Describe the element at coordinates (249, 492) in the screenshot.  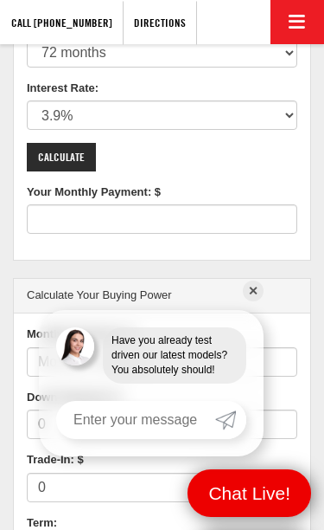
I see `span: Menu` at that location.